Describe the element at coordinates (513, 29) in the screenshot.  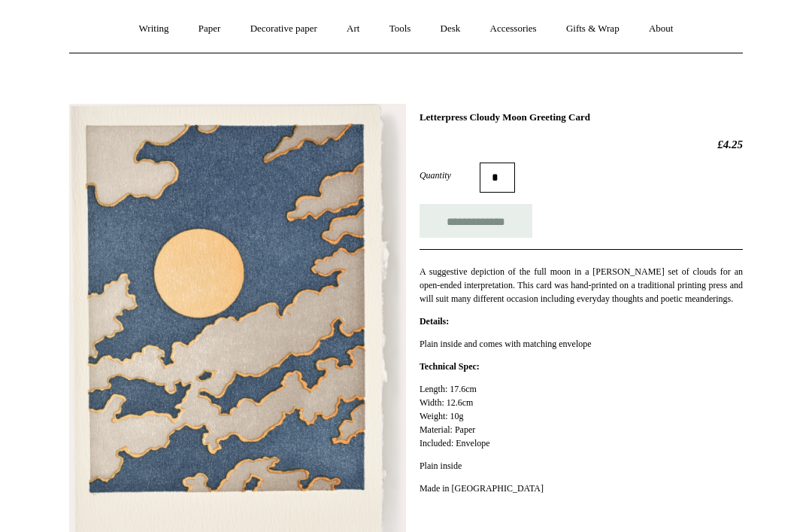
I see `a: Accessories` at that location.